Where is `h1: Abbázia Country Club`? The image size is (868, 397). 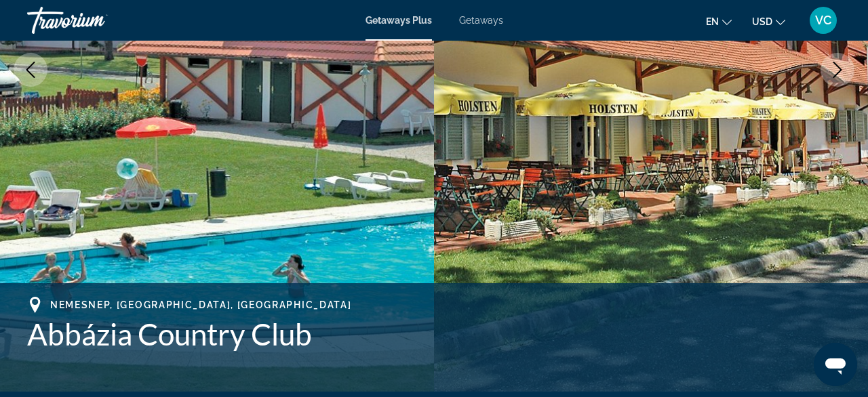
h1: Abbázia Country Club is located at coordinates (434, 334).